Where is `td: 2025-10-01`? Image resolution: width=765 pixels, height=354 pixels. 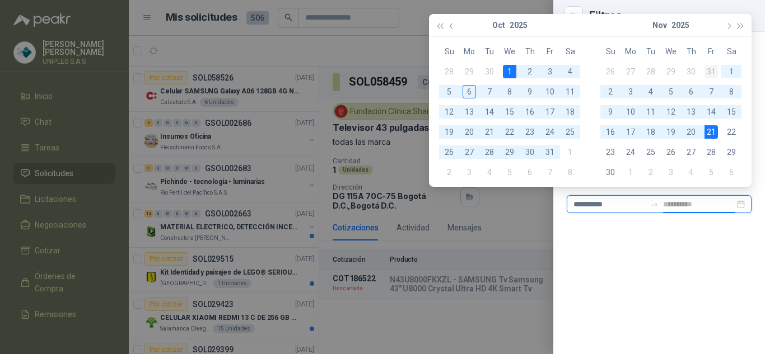
td: 2025-10-01 is located at coordinates (509, 72).